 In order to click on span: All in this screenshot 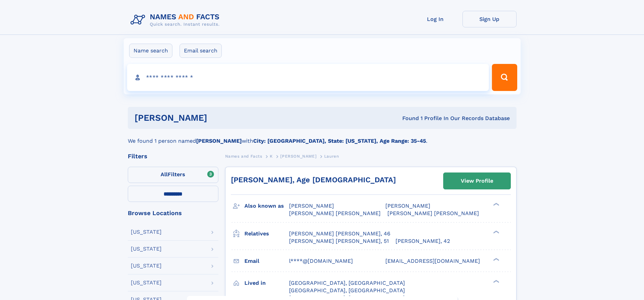, I will do `click(164, 174)`.